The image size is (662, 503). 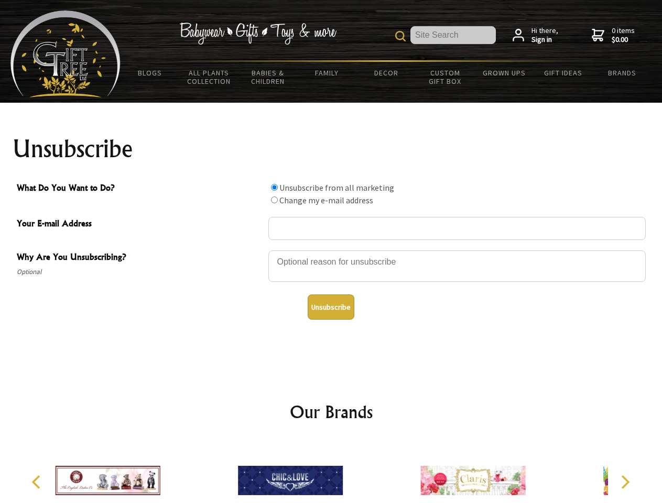 What do you see at coordinates (209, 77) in the screenshot?
I see `a: All Plants Collection` at bounding box center [209, 77].